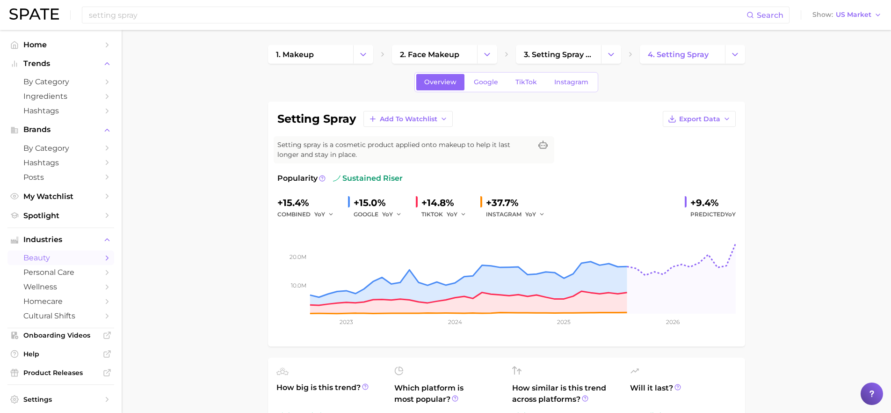  I want to click on a: Overview, so click(440, 82).